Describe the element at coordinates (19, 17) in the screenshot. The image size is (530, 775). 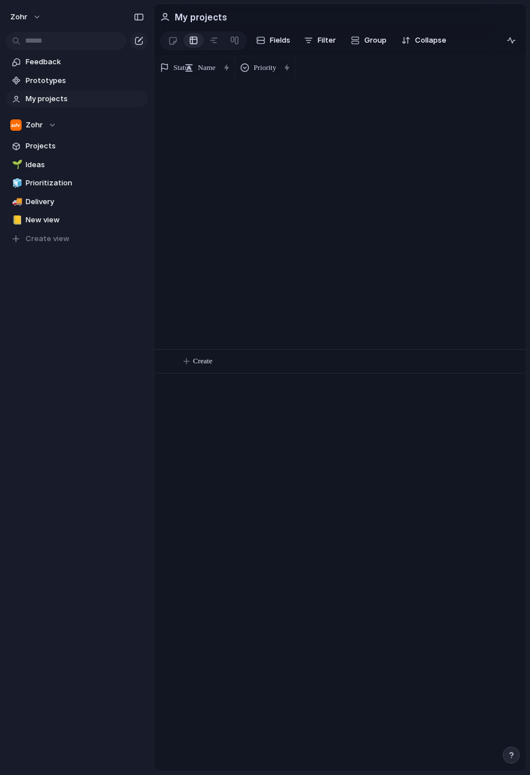
I see `span: zohr` at that location.